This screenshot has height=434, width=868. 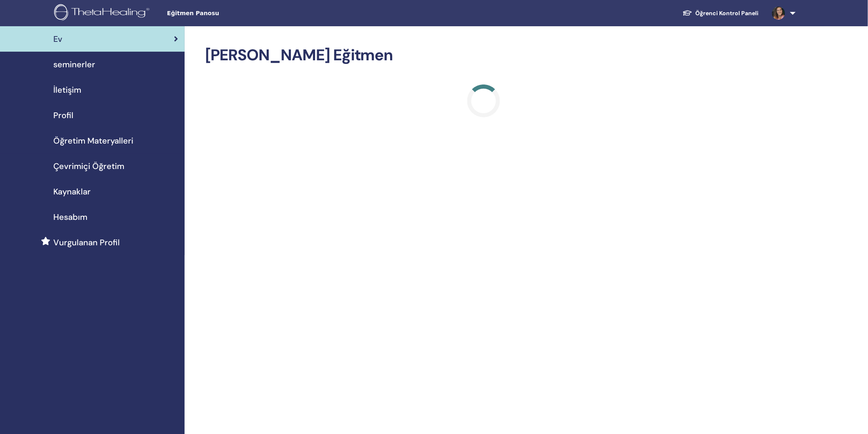 I want to click on img: logo.png, so click(x=103, y=13).